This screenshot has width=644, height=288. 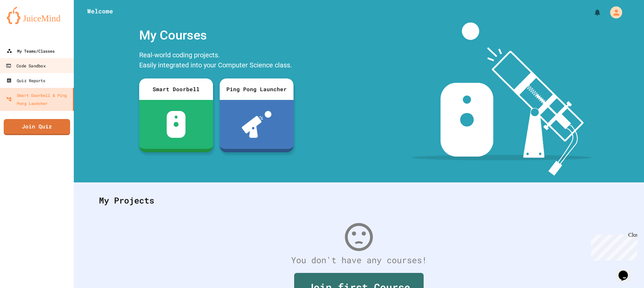 I want to click on img: sdb-white.svg, so click(x=176, y=124).